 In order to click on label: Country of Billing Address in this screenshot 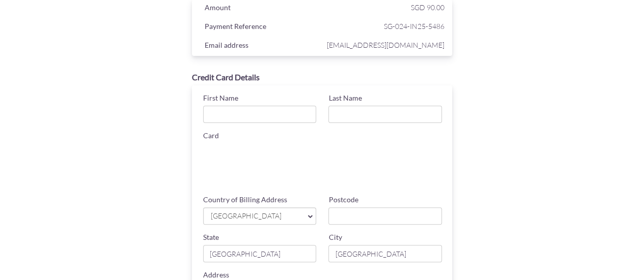, I will do `click(245, 200)`.